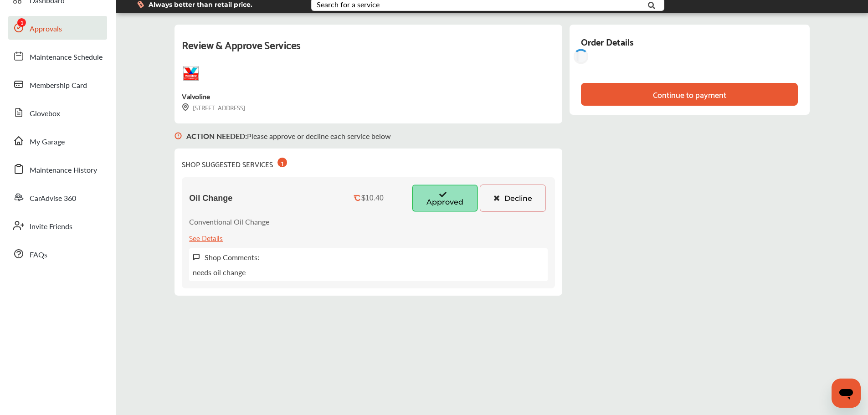  I want to click on p: needs oil change, so click(219, 272).